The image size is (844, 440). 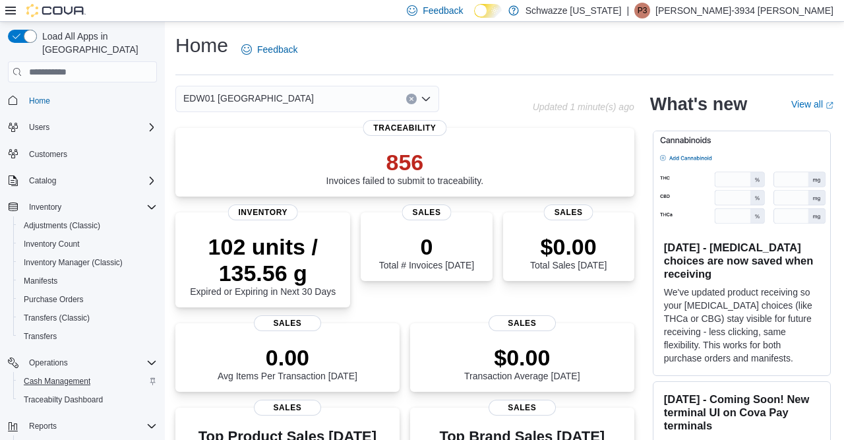 I want to click on span: Traceability, so click(x=404, y=128).